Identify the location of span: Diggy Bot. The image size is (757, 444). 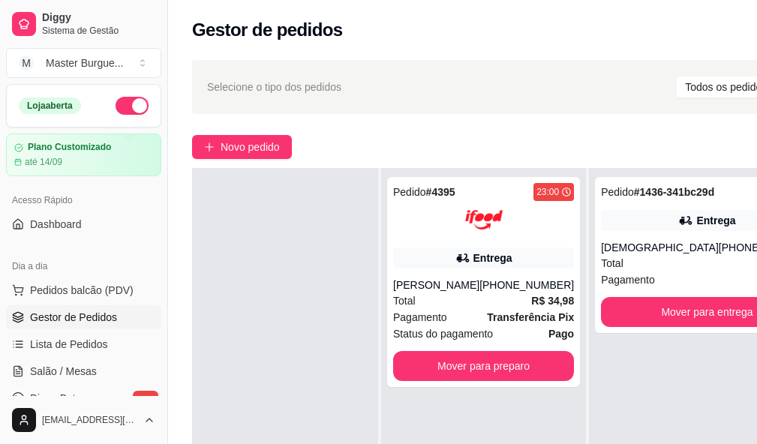
(53, 398).